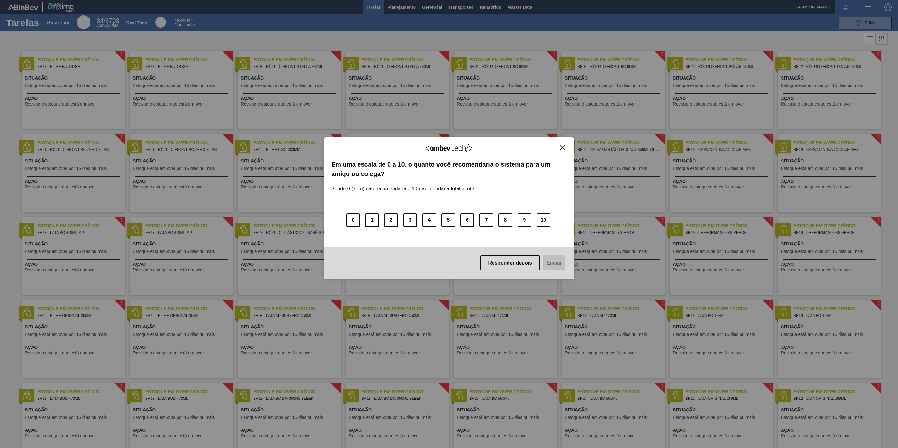 The image size is (898, 448). What do you see at coordinates (525, 220) in the screenshot?
I see `button: 9` at bounding box center [525, 220].